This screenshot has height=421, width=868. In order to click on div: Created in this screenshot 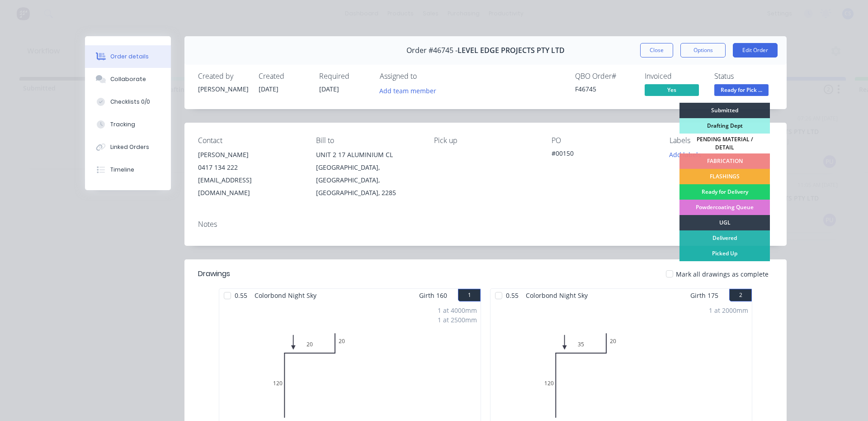, I will do `click(284, 76)`.